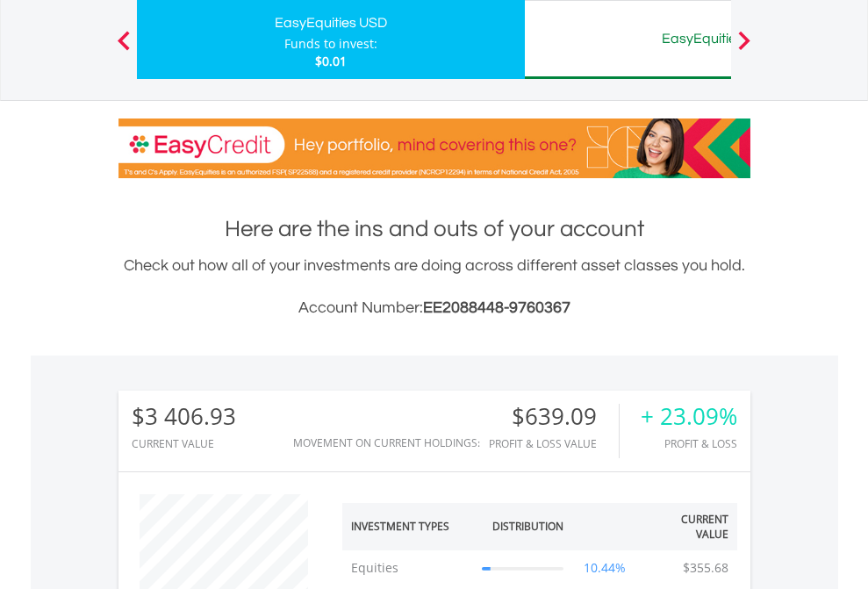  What do you see at coordinates (435, 229) in the screenshot?
I see `h1: Here are the ins and outs of your account` at bounding box center [435, 229].